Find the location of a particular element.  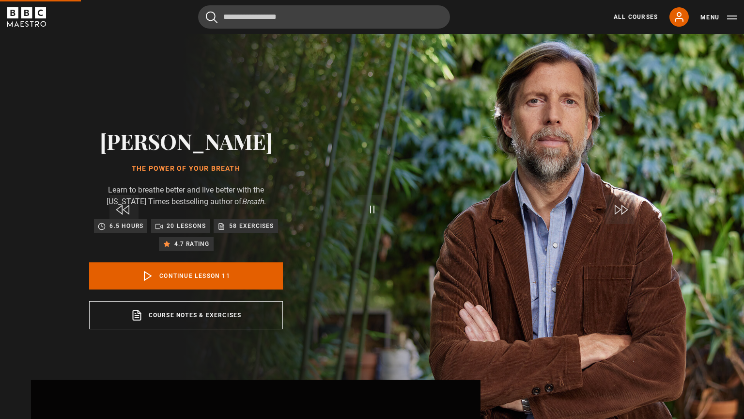

button: Submit the search query is located at coordinates (212, 17).